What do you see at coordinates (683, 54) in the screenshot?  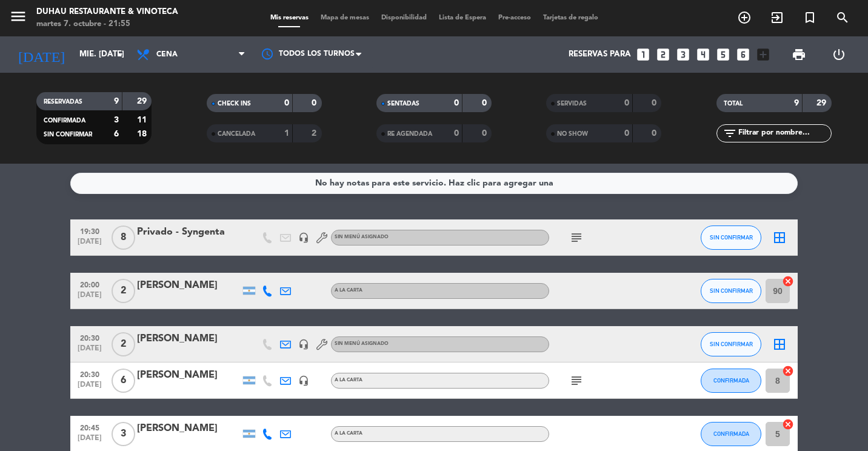 I see `i: looks_3` at bounding box center [683, 54].